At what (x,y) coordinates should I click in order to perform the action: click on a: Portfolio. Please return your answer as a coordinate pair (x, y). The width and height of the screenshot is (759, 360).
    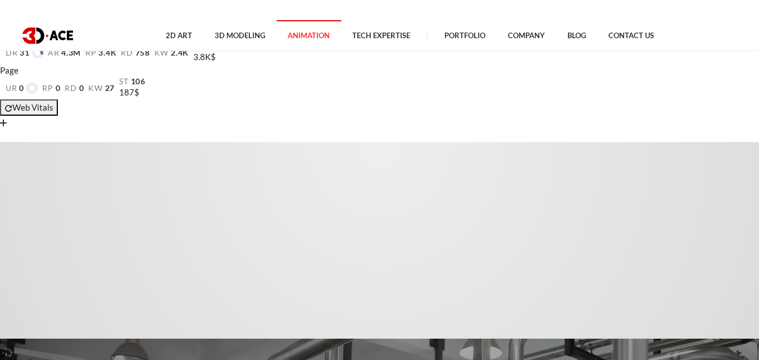
    Looking at the image, I should click on (464, 35).